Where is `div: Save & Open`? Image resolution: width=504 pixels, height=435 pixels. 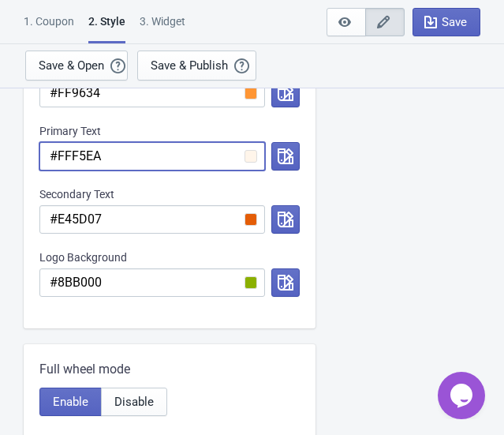 div: Save & Open is located at coordinates (71, 65).